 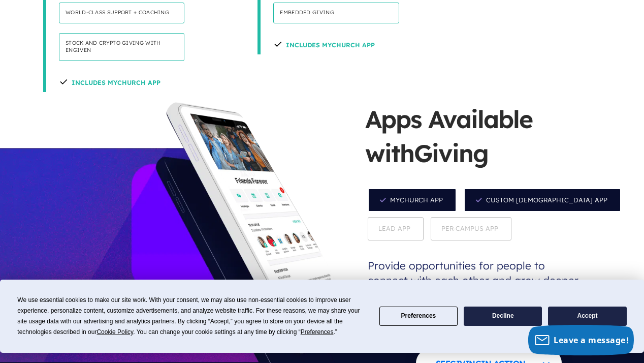 What do you see at coordinates (396, 228) in the screenshot?
I see `span: Lead App` at bounding box center [396, 228].